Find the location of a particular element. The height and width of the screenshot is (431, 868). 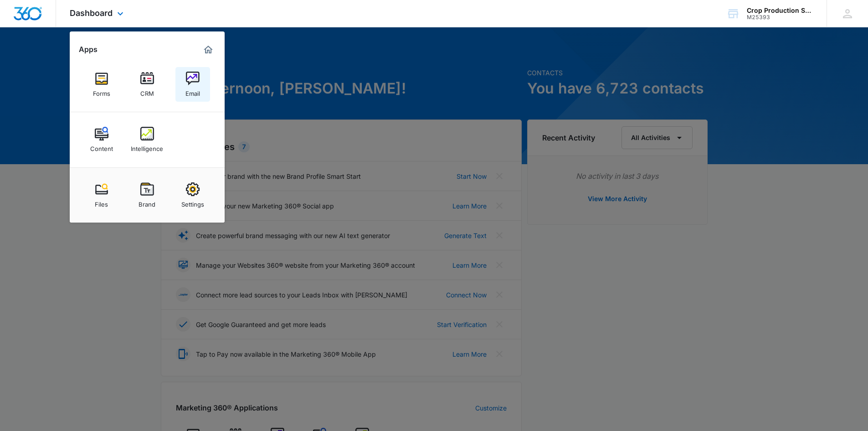

a: Forms is located at coordinates (102, 84).